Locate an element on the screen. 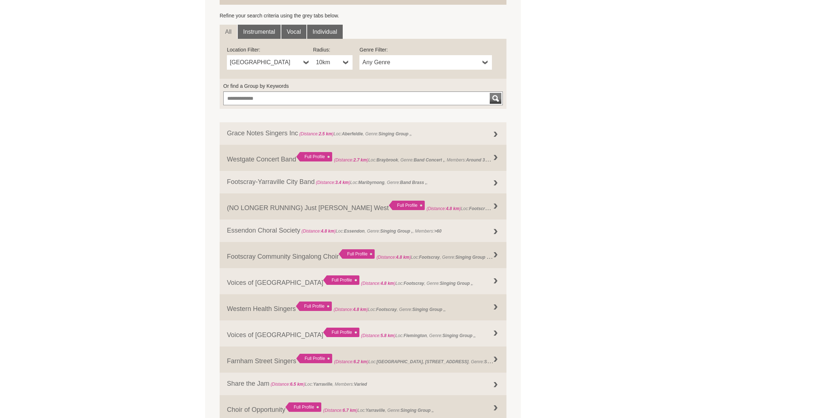 This screenshot has width=835, height=418. strong: 2.7 km is located at coordinates (360, 160).